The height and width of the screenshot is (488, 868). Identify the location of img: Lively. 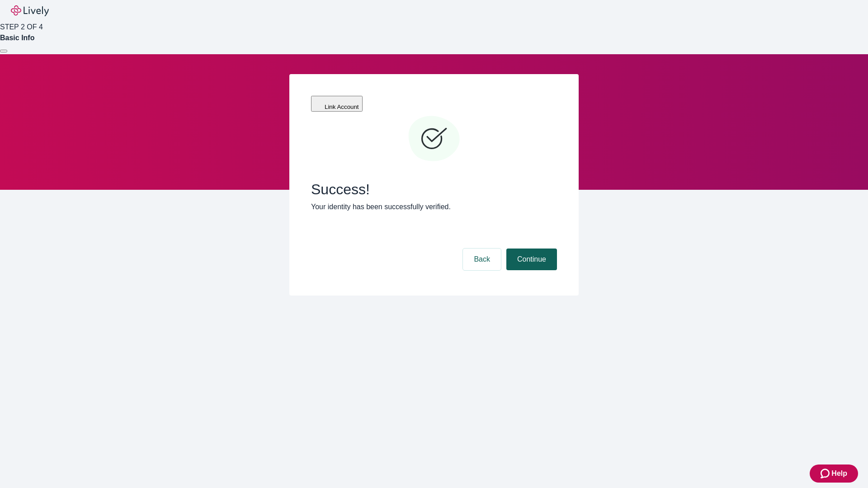
(30, 11).